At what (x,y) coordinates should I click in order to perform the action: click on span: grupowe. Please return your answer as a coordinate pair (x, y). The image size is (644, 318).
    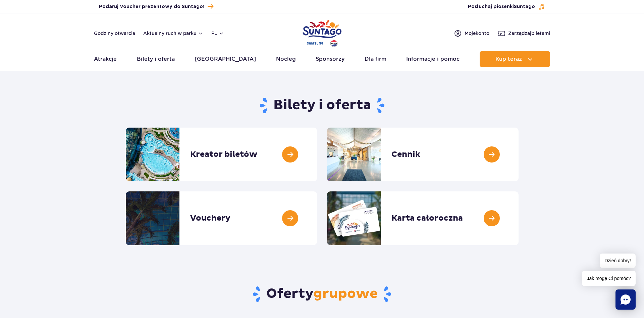
    Looking at the image, I should click on (346, 294).